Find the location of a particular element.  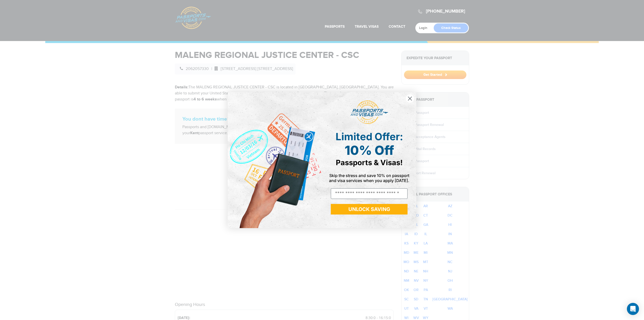

img: passports and visas is located at coordinates (369, 113).